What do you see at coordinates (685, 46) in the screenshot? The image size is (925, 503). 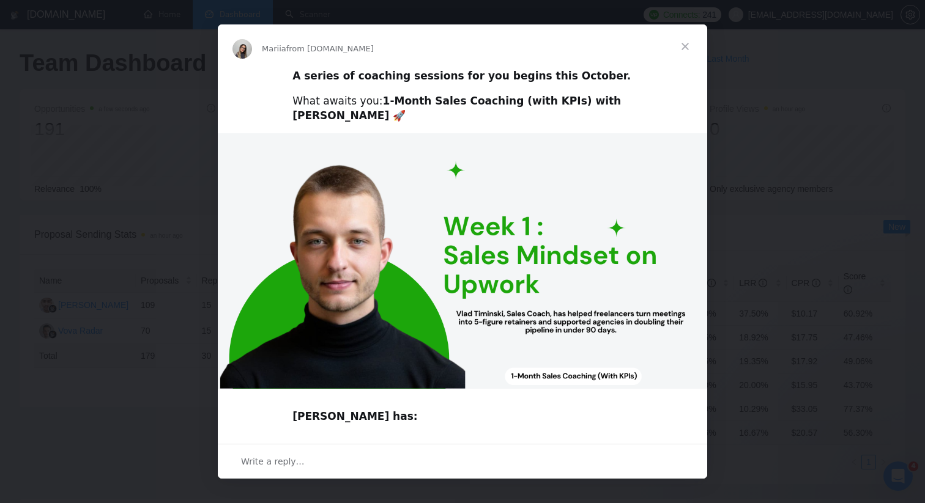 I see `span: Close` at bounding box center [685, 46].